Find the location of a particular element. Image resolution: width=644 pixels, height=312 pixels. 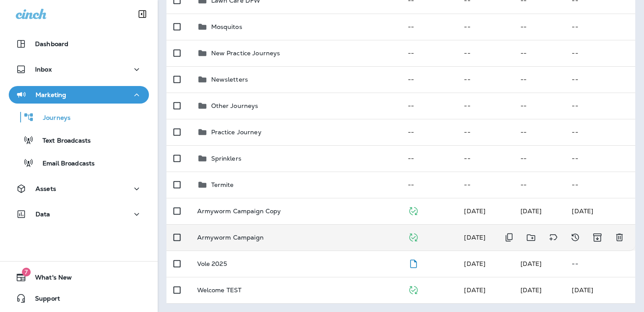

p: Armyworm Campaign is located at coordinates (230, 237).